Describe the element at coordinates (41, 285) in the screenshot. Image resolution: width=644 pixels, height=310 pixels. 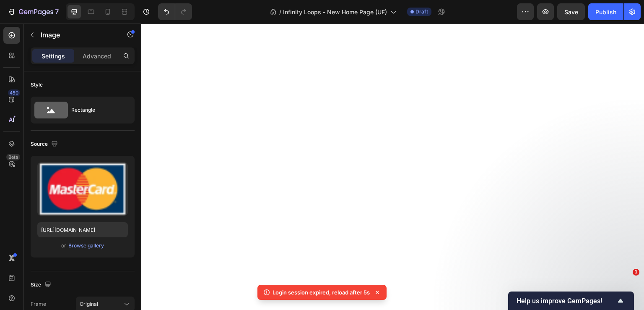
I see `div: Size` at that location.